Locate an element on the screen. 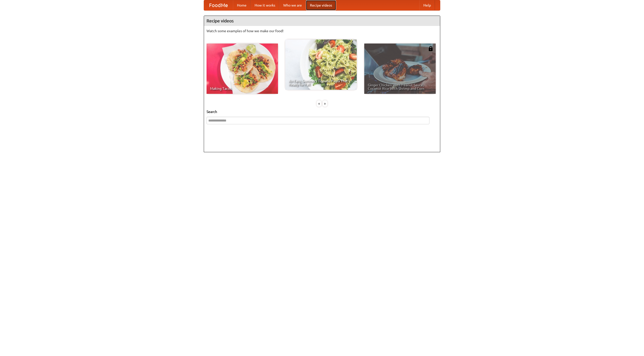 Image resolution: width=644 pixels, height=356 pixels. a: Recipe videos is located at coordinates (321, 5).